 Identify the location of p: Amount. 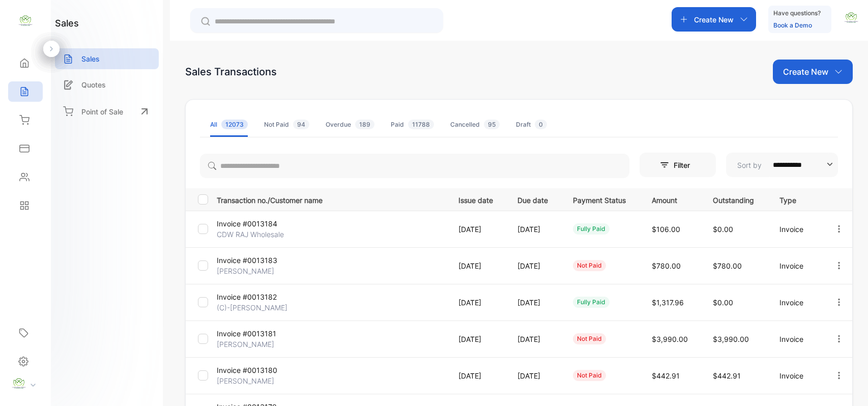
(671, 199).